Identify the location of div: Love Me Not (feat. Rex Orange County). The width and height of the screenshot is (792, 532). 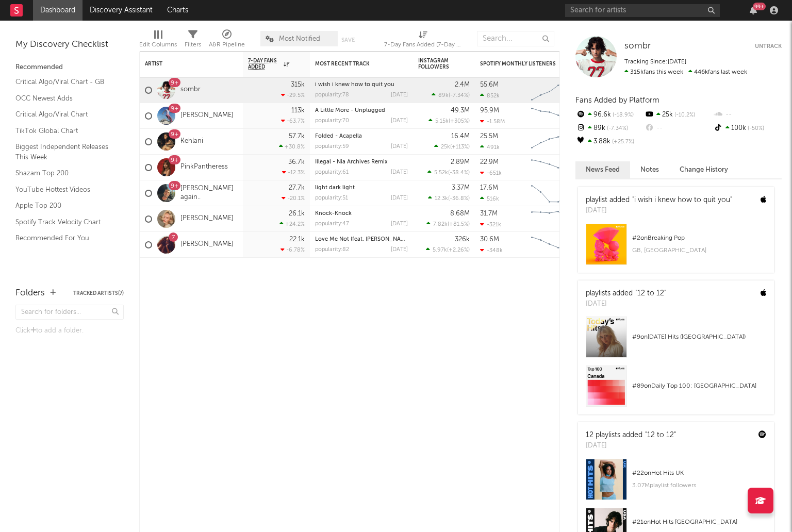
(362, 239).